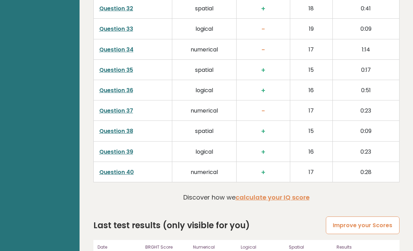  I want to click on p: Discover how we, so click(246, 197).